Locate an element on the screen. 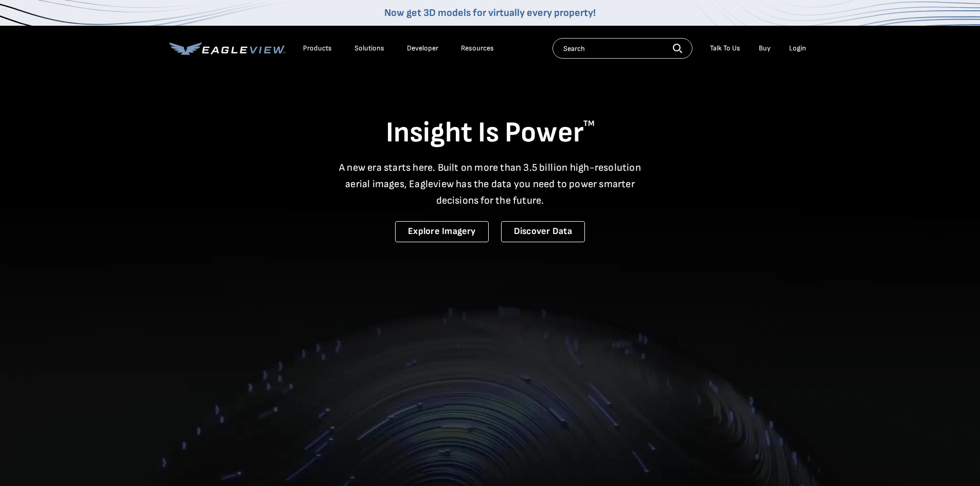 The image size is (980, 486). a: Explore Imagery is located at coordinates (442, 231).